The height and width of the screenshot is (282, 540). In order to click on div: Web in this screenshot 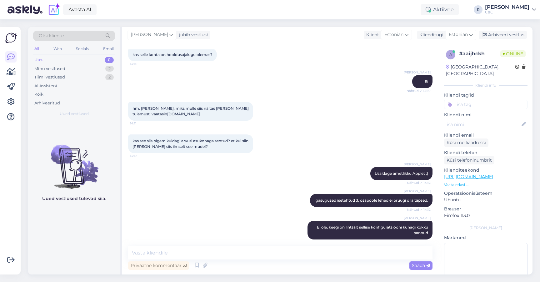, I will do `click(58, 49)`.